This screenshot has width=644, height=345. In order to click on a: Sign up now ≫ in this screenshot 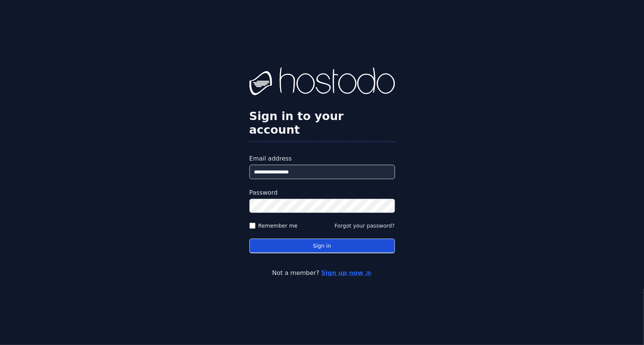, I will do `click(346, 273)`.